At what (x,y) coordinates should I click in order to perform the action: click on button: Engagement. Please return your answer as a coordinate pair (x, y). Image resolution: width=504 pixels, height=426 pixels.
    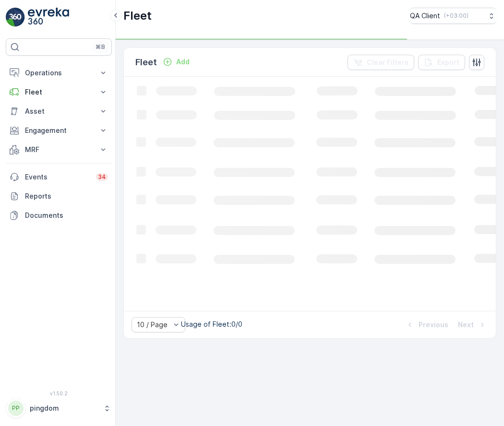
    Looking at the image, I should click on (58, 130).